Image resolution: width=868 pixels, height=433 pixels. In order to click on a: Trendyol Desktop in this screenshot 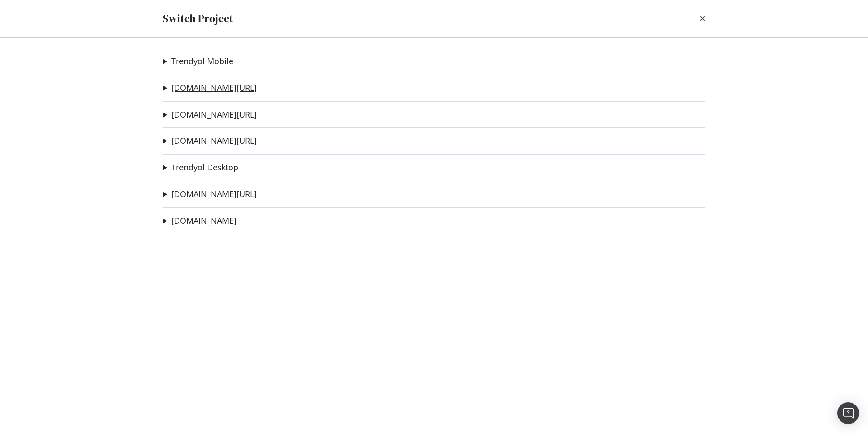, I will do `click(205, 167)`.